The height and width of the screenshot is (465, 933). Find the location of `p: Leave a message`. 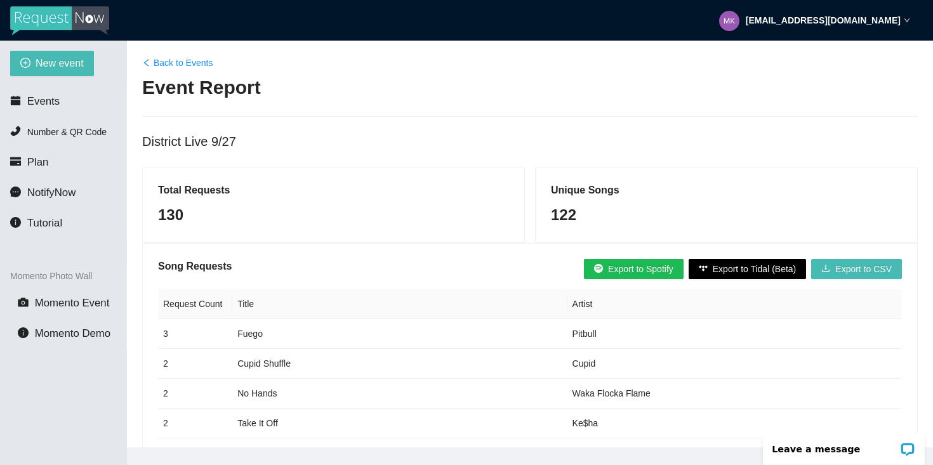

p: Leave a message is located at coordinates (81, 24).